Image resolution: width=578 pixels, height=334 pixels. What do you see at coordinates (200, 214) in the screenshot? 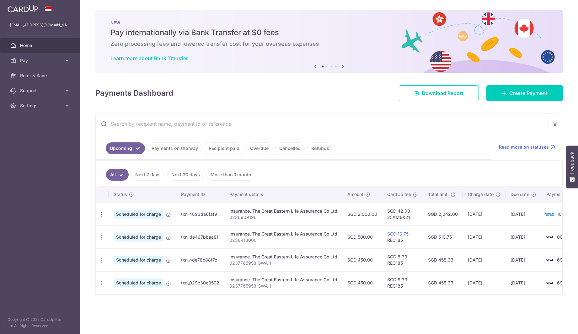
I see `td: txn_4893da6faf9` at bounding box center [200, 214].